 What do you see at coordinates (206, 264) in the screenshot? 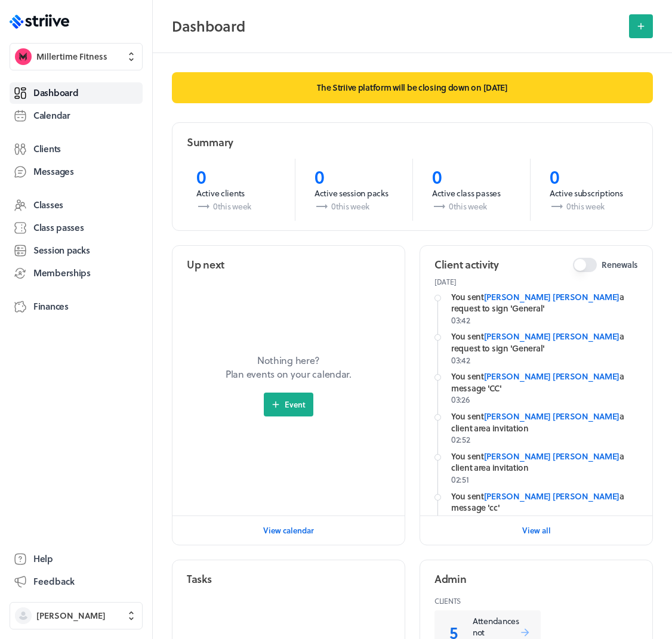
I see `h2: Up next` at bounding box center [206, 264].